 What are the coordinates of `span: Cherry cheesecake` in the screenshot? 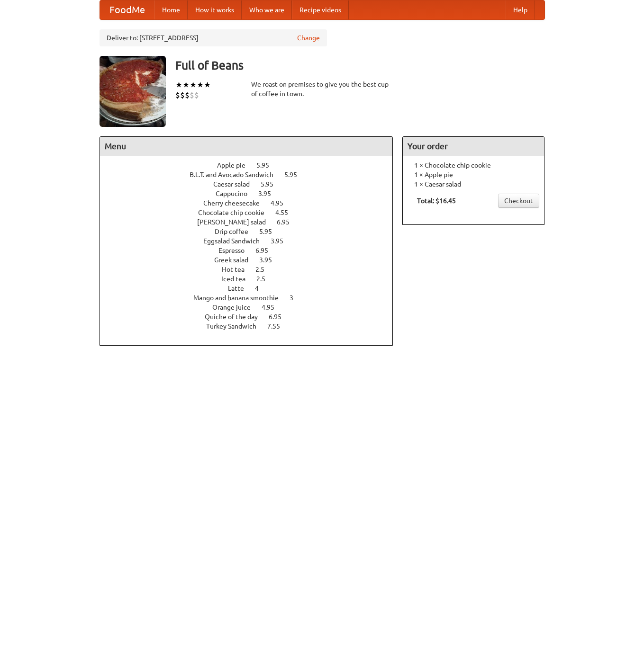 It's located at (236, 203).